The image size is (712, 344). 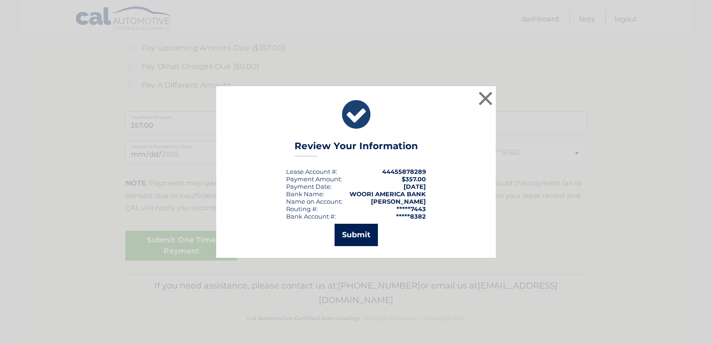 I want to click on span: $357.00, so click(x=414, y=179).